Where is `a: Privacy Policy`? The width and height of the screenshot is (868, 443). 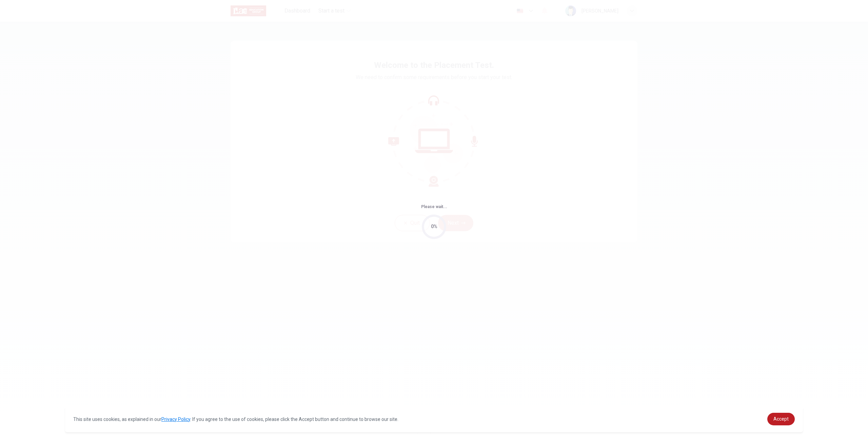 a: Privacy Policy is located at coordinates (176, 419).